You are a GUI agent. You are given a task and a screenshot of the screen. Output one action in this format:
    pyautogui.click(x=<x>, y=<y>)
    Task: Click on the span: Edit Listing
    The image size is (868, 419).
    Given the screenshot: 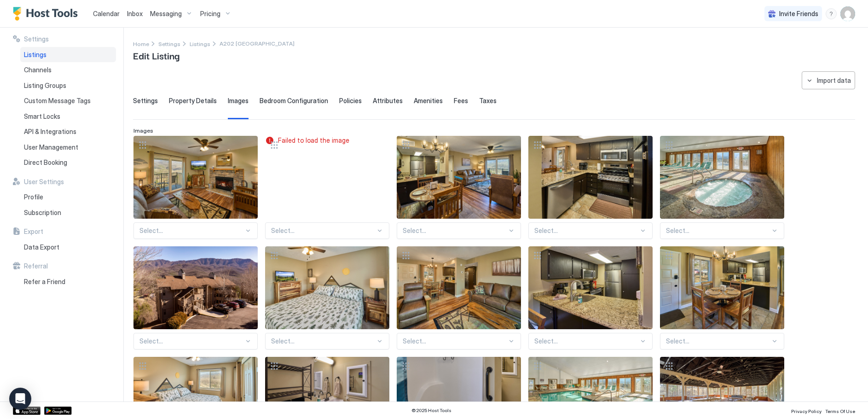 What is the action you would take?
    pyautogui.click(x=156, y=55)
    